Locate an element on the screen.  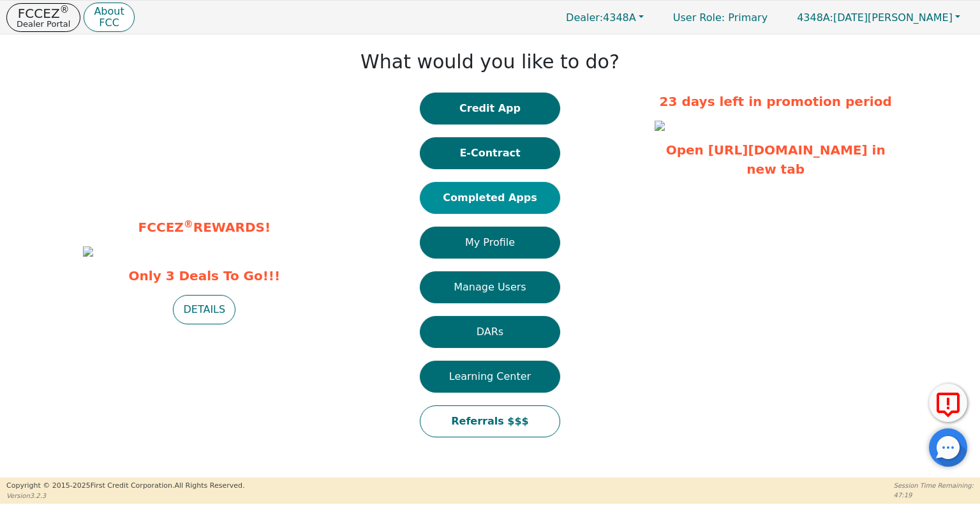
button: Referrals $$$ is located at coordinates (490, 421).